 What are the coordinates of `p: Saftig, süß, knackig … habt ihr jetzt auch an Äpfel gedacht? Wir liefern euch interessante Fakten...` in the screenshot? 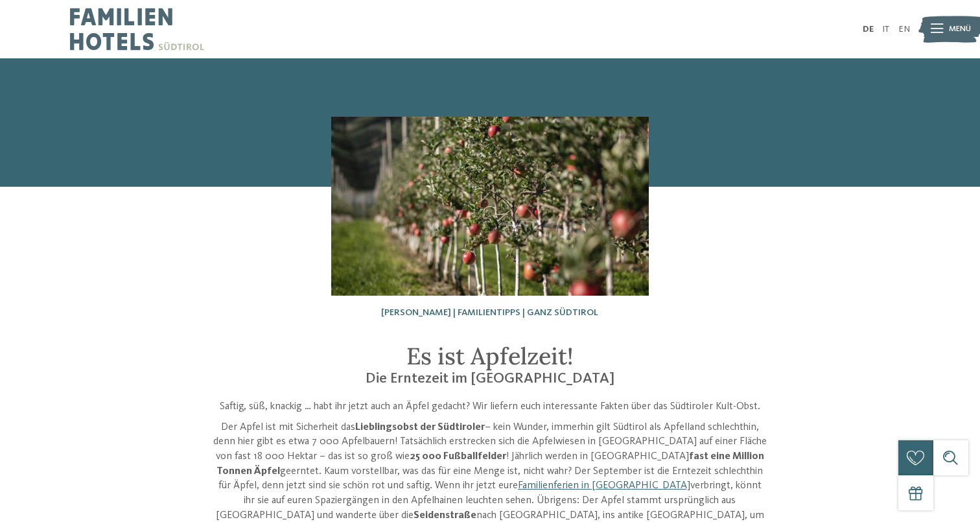 It's located at (490, 406).